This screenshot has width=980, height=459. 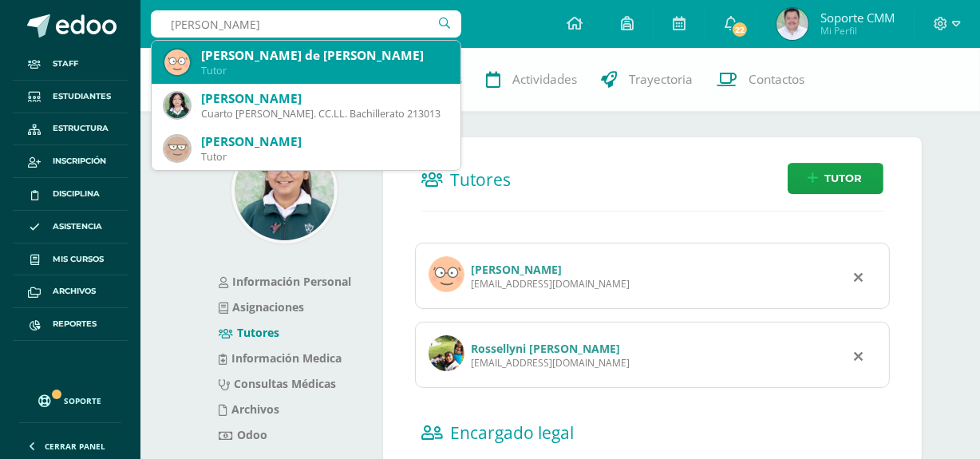 I want to click on a: Odoo, so click(x=243, y=435).